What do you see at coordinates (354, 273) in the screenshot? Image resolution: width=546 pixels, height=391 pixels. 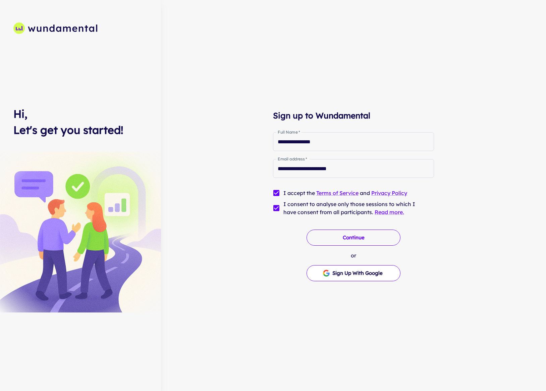 I see `button: Sign Up with Google` at bounding box center [354, 273].